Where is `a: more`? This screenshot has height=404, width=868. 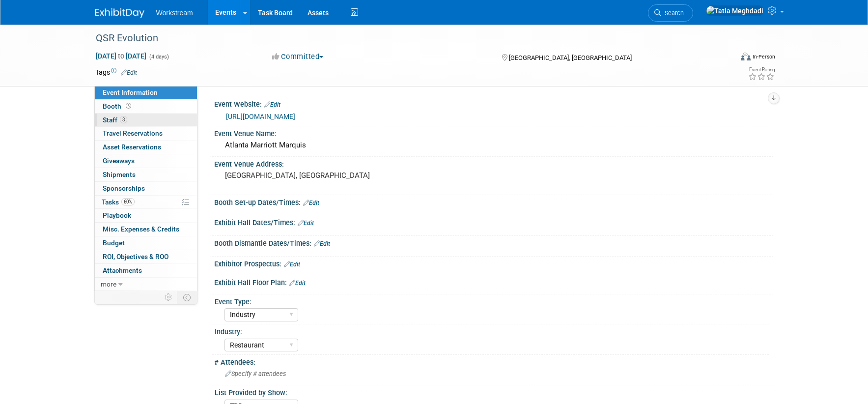
a: more is located at coordinates (145, 284).